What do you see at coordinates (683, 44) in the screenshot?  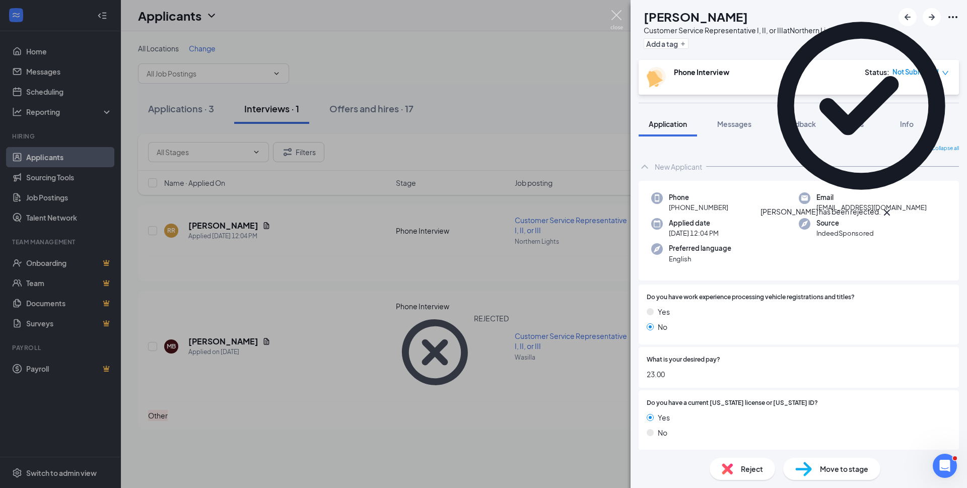 I see `svg: Plus` at bounding box center [683, 44].